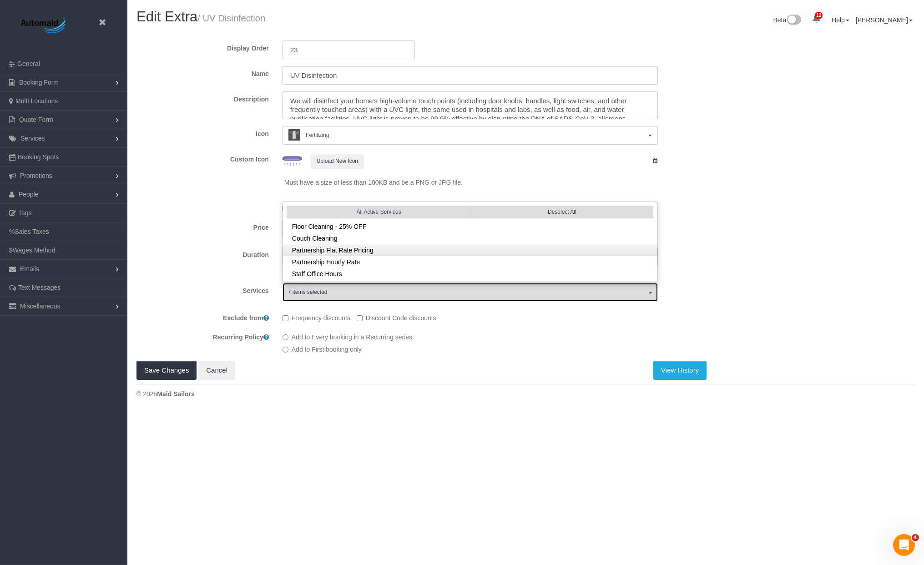 The image size is (924, 565). Describe the element at coordinates (471, 207) in the screenshot. I see `label: Quantity-Based` at that location.